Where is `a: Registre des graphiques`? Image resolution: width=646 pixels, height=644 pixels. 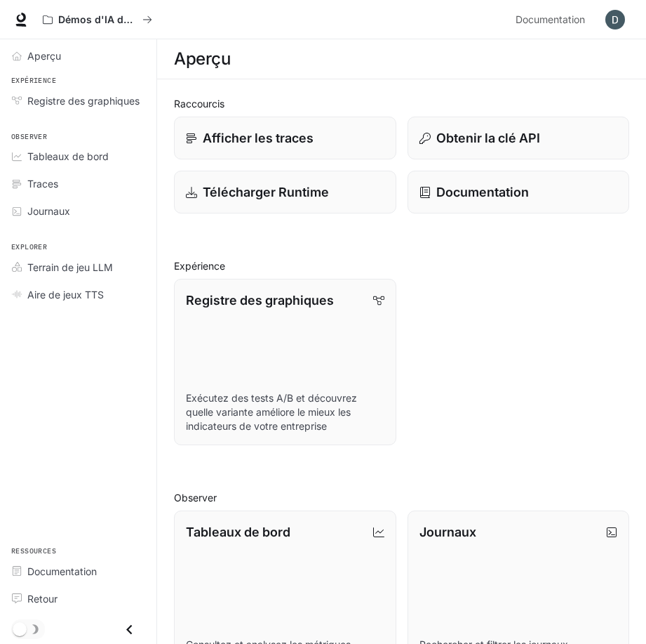
a: Registre des graphiques is located at coordinates (78, 100).